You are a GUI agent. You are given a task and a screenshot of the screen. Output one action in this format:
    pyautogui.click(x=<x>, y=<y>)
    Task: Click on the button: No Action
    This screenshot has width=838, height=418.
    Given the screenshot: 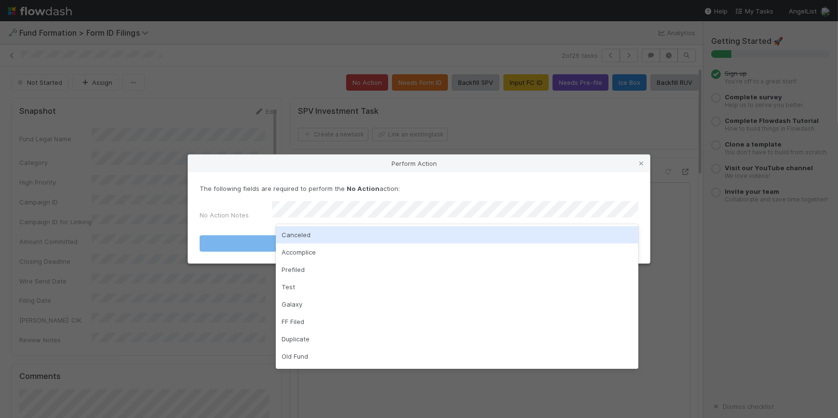 What is the action you would take?
    pyautogui.click(x=419, y=244)
    